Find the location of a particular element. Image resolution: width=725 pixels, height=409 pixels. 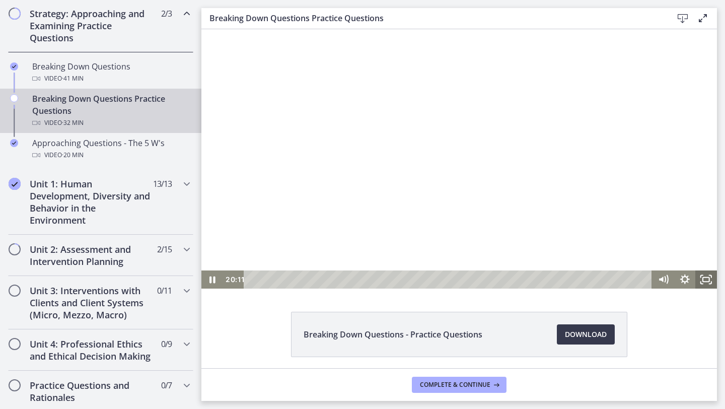

div: Breaking Down Questions Practice Questions is located at coordinates (111, 111).